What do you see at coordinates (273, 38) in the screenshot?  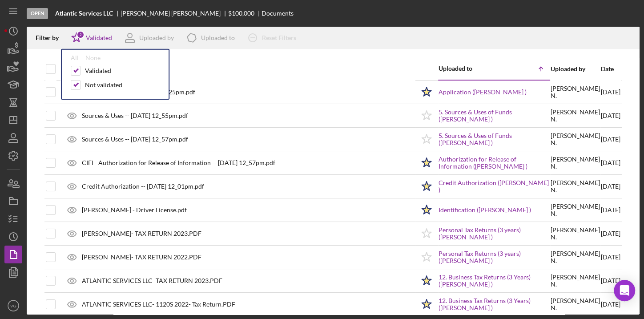 I see `button: Reset Filters` at bounding box center [273, 38].